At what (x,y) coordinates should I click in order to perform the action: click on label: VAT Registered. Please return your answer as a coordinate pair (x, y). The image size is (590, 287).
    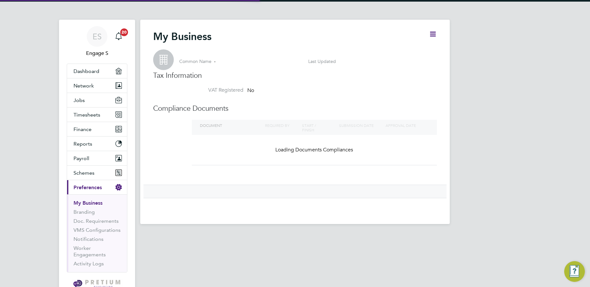
    Looking at the image, I should click on (211, 90).